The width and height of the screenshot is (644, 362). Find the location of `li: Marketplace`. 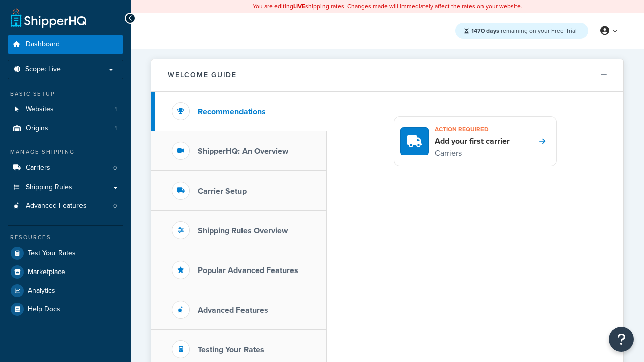

li: Marketplace is located at coordinates (66, 272).